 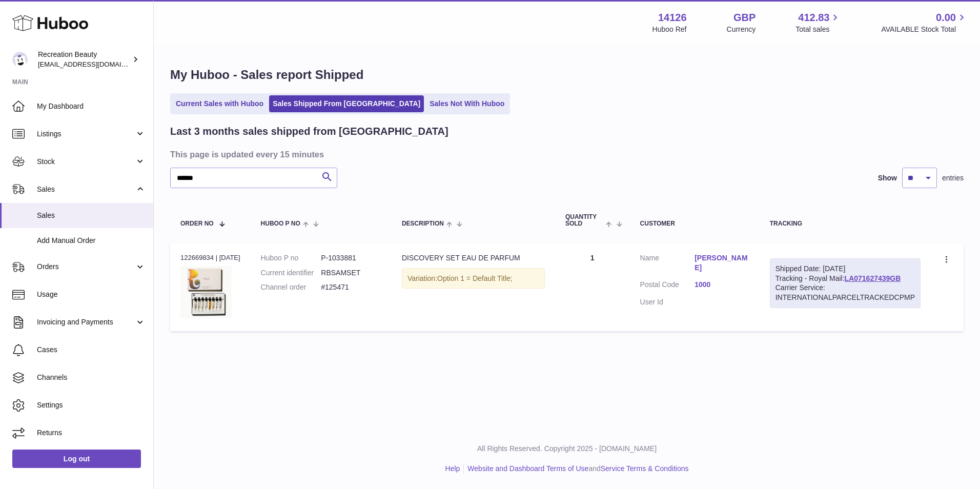 What do you see at coordinates (592, 287) in the screenshot?
I see `td: 1` at bounding box center [592, 287].